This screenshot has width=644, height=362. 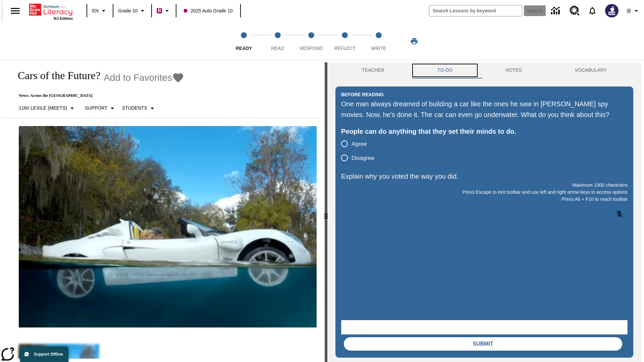 What do you see at coordinates (361, 151) in the screenshot?
I see `div: poll` at bounding box center [361, 151].